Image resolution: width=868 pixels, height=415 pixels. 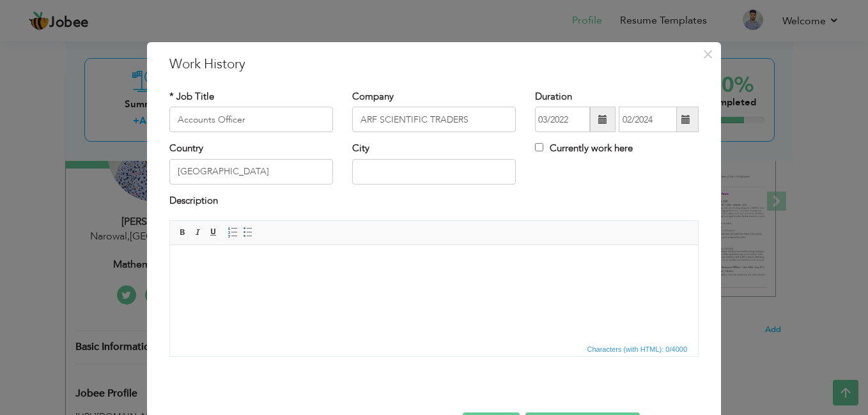 What do you see at coordinates (183, 233) in the screenshot?
I see `a: Bold` at bounding box center [183, 233].